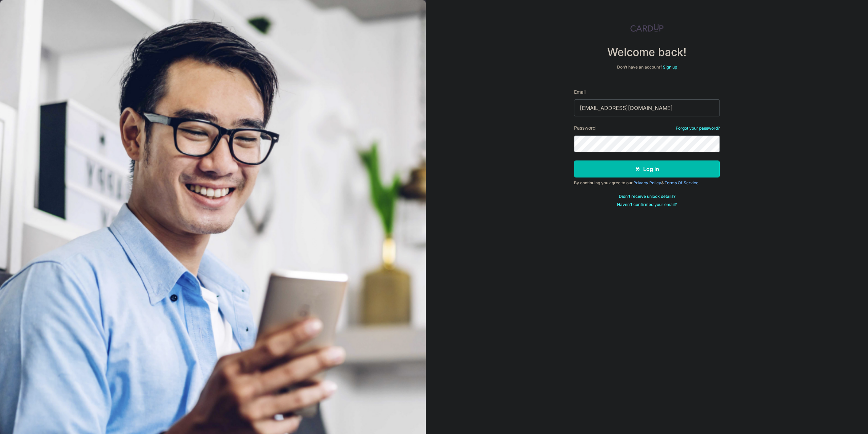 This screenshot has height=434, width=868. Describe the element at coordinates (647, 169) in the screenshot. I see `button: Log in` at that location.